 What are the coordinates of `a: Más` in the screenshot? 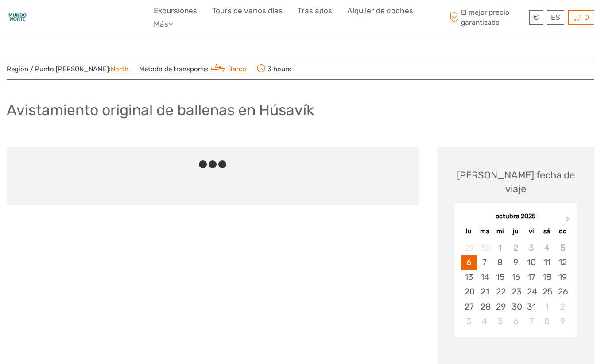 It's located at (164, 24).